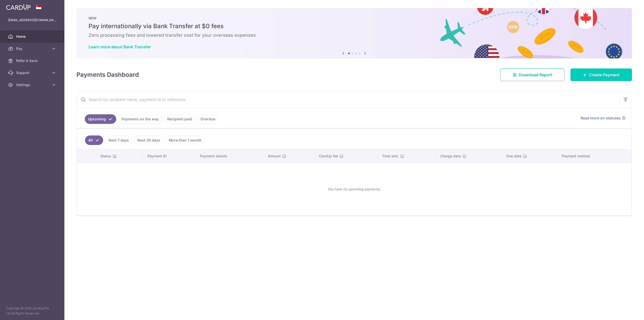 The height and width of the screenshot is (320, 644). I want to click on a: Create Payment, so click(602, 75).